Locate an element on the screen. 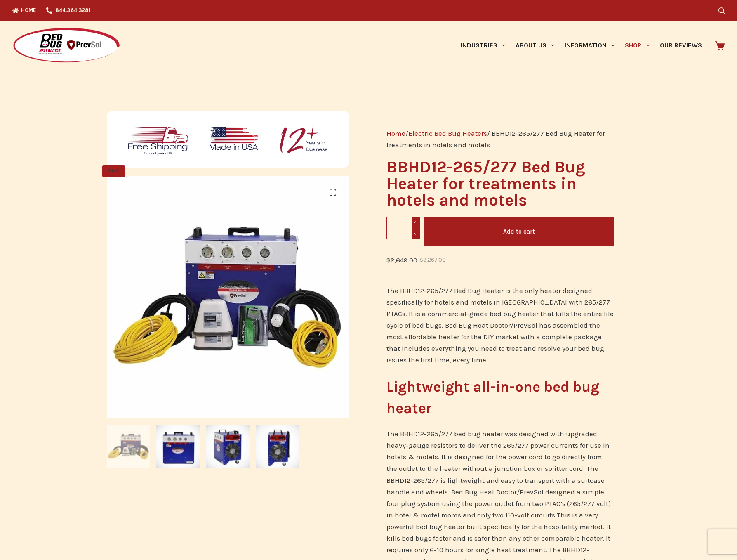 The width and height of the screenshot is (737, 560). img: Prevsol/Bed Bug Heat Doctor is located at coordinates (66, 45).